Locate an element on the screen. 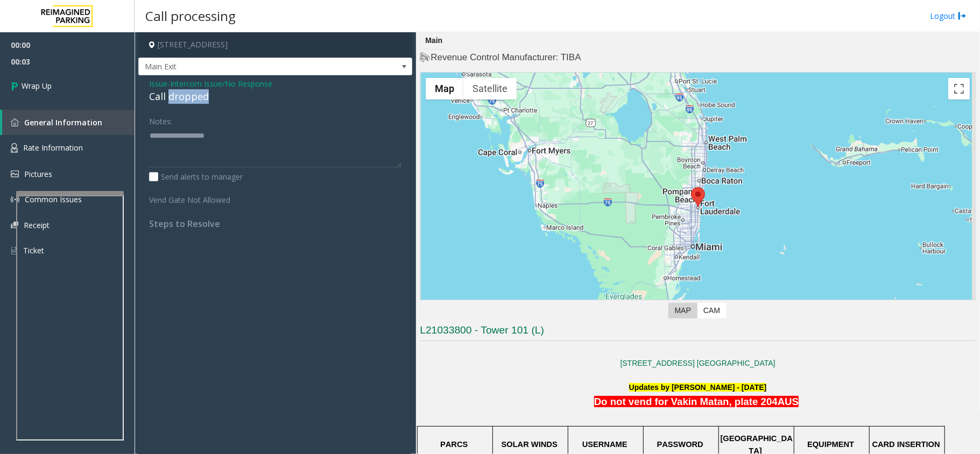 Image resolution: width=980 pixels, height=454 pixels. span: SOLAR WINDS is located at coordinates (529, 445).